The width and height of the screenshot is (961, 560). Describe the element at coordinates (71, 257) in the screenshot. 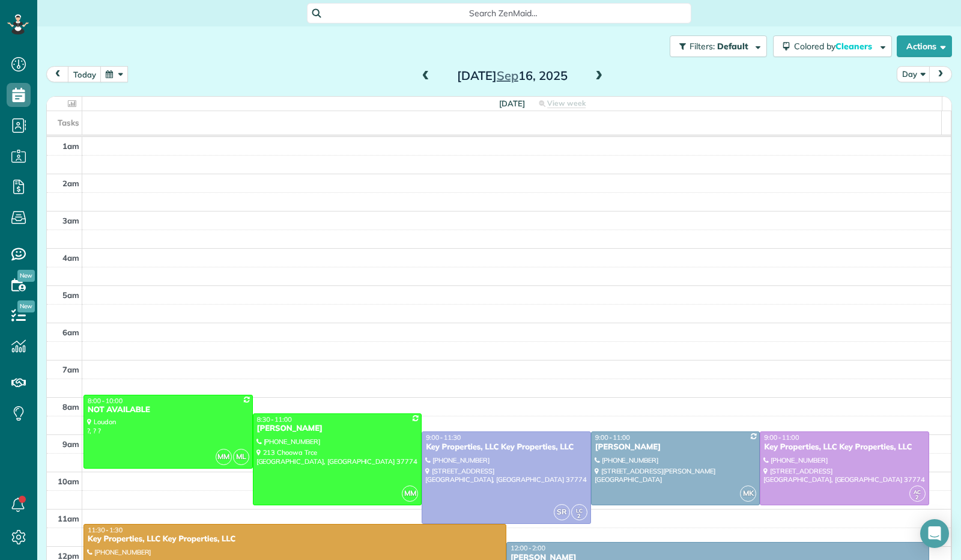

I see `span: 4am` at that location.